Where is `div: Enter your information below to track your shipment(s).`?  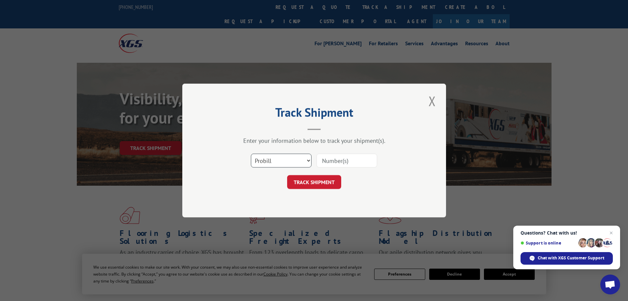
div: Enter your information below to track your shipment(s). is located at coordinates (314, 140).